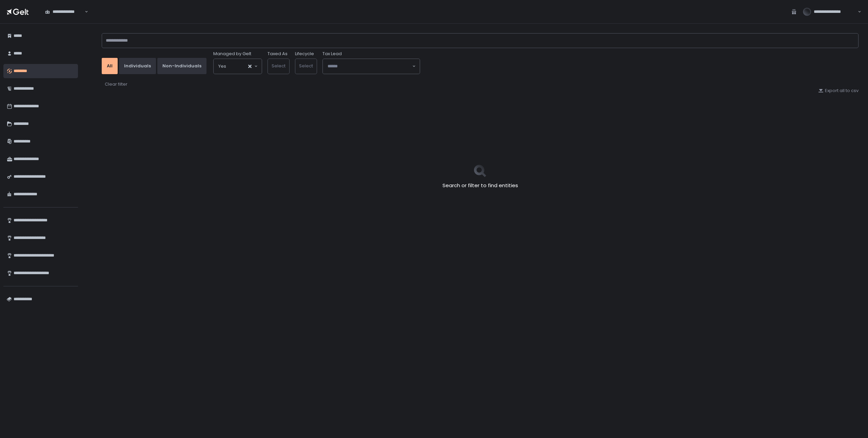 This screenshot has width=868, height=438. Describe the element at coordinates (137, 66) in the screenshot. I see `button: Individuals` at that location.